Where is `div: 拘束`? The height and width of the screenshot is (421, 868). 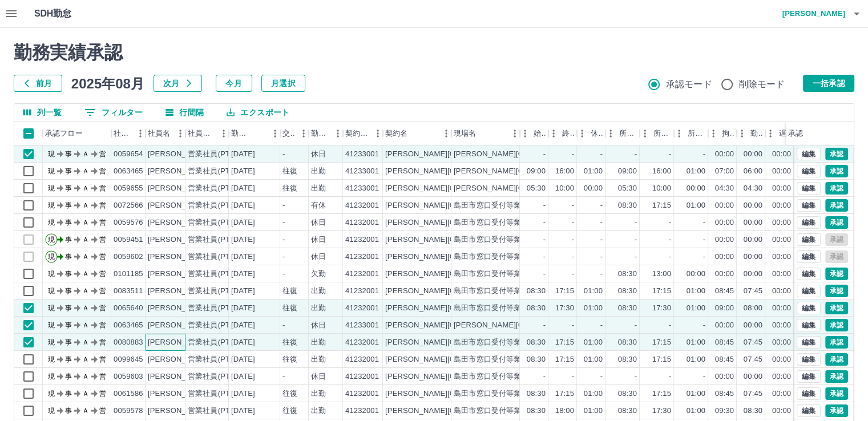
div: 拘束 is located at coordinates (723, 134).